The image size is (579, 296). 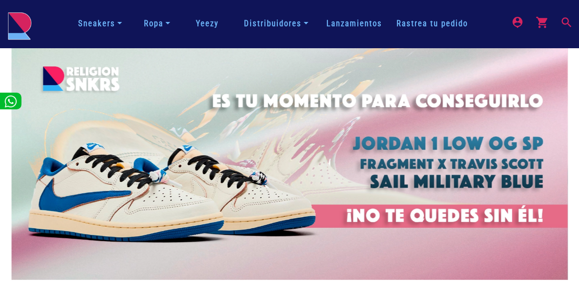 I want to click on a: Lanzamientos, so click(x=354, y=23).